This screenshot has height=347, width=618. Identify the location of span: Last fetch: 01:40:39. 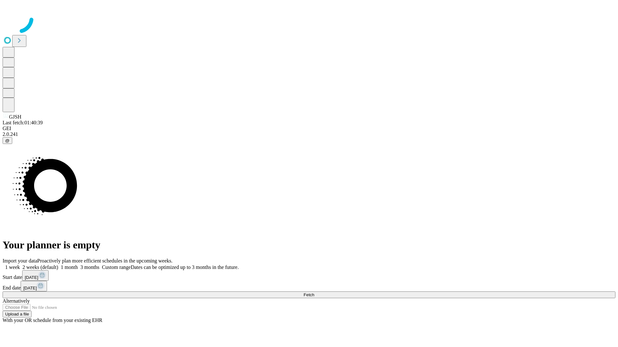
(23, 123).